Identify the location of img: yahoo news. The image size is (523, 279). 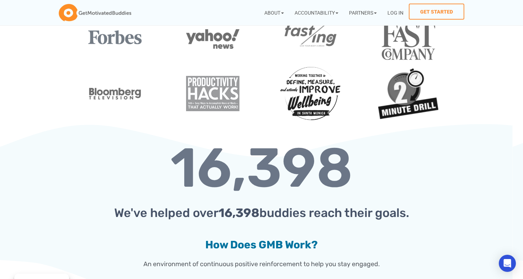
(213, 39).